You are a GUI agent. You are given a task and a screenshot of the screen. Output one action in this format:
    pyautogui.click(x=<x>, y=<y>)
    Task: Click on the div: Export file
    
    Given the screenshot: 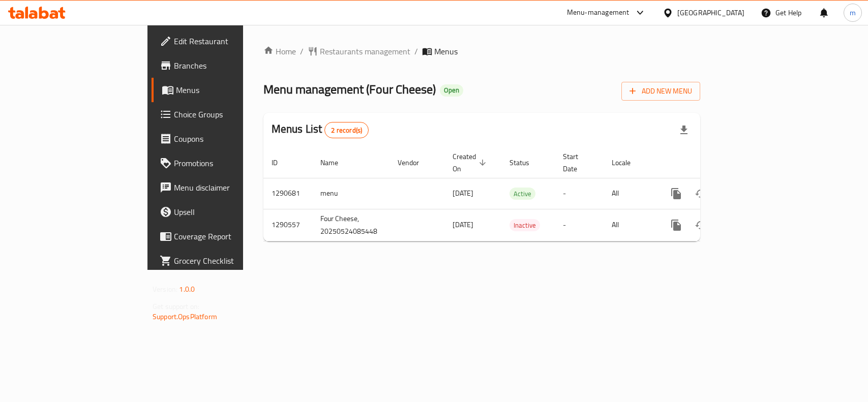 What is the action you would take?
    pyautogui.click(x=684, y=130)
    